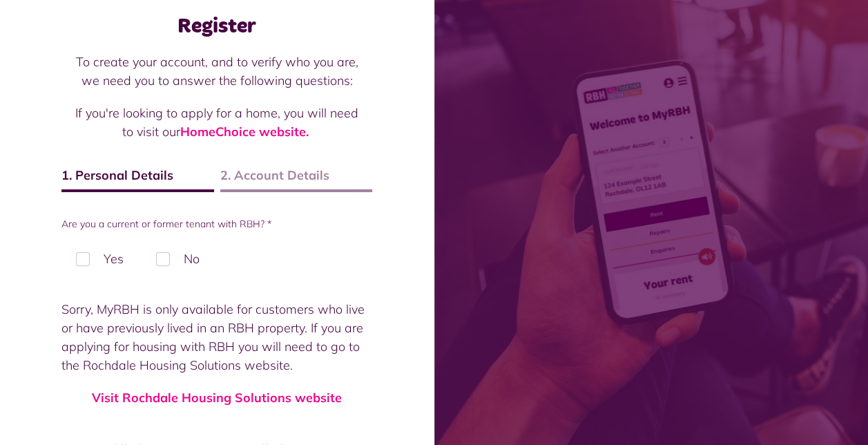 This screenshot has height=445, width=868. Describe the element at coordinates (178, 259) in the screenshot. I see `label: No` at that location.